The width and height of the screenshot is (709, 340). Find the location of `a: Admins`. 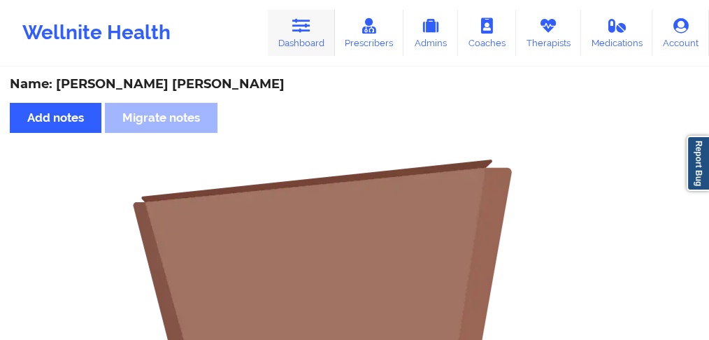

a: Admins is located at coordinates (431, 33).